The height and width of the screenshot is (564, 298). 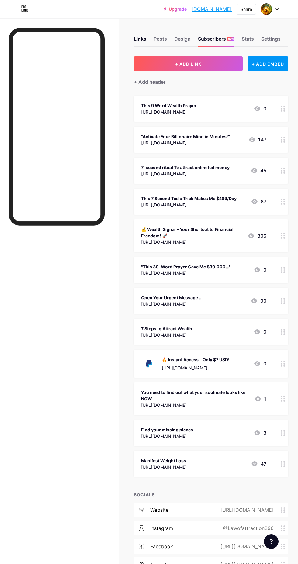 What do you see at coordinates (164, 461) in the screenshot?
I see `div: Manifest Weight Loss` at bounding box center [164, 461].